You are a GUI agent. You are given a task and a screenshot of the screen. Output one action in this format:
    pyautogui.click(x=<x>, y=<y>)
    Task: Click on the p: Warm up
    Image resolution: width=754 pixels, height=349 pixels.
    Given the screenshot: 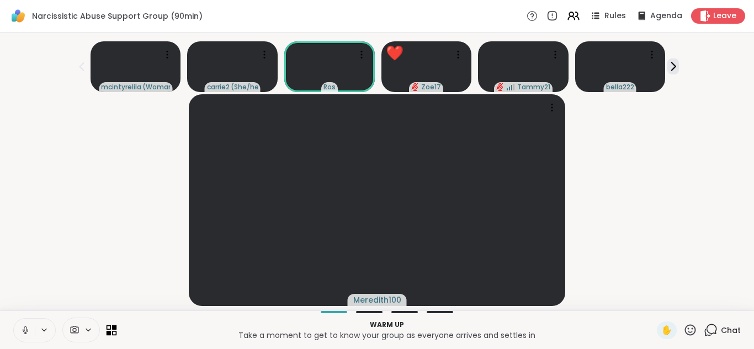 What is the action you would take?
    pyautogui.click(x=386, y=325)
    